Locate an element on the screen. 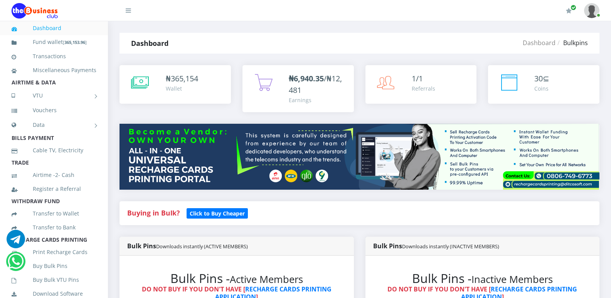 This screenshot has width=611, height=298. a: Vouchers is located at coordinates (54, 110).